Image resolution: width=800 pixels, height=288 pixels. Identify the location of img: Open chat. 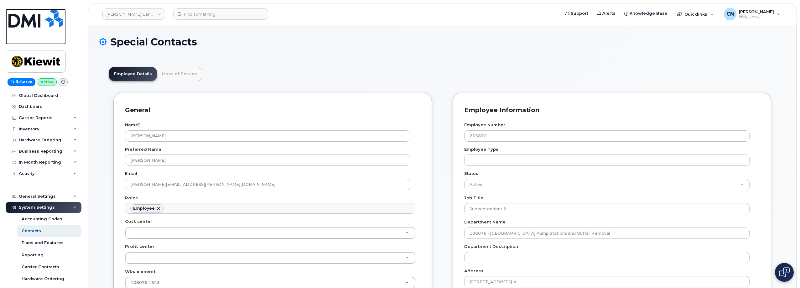
(785, 272).